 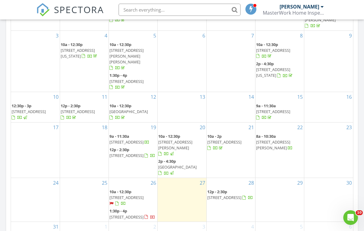 What do you see at coordinates (133, 200) in the screenshot?
I see `td: Go to August 26, 2025` at bounding box center [133, 200].